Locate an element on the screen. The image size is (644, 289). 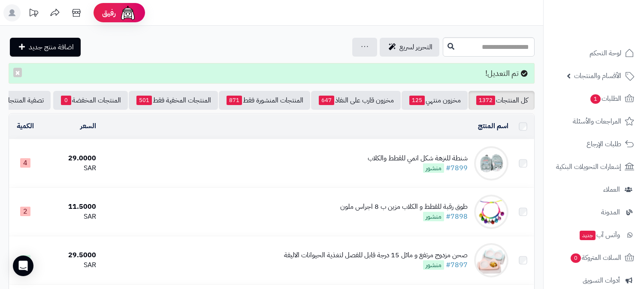
span: اضافة منتج جديد is located at coordinates (51, 47).